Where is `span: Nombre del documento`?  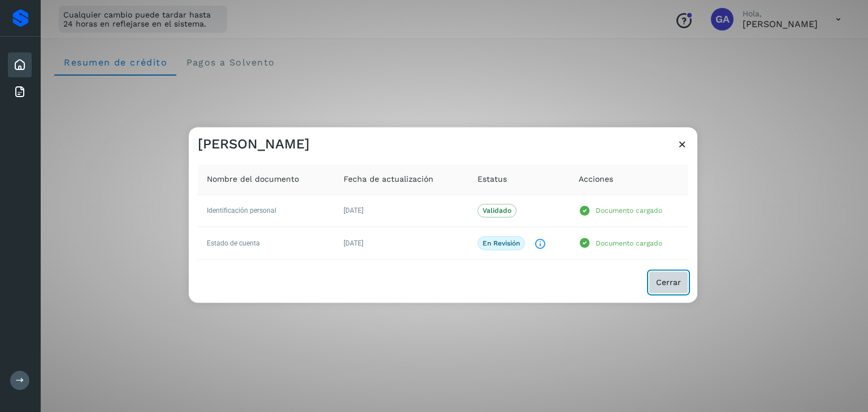
span: Nombre del documento is located at coordinates (253, 179).